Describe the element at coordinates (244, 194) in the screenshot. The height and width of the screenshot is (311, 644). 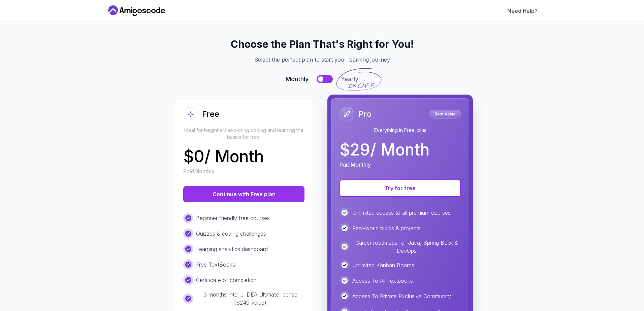
I see `button: Continue with Free plan` at that location.